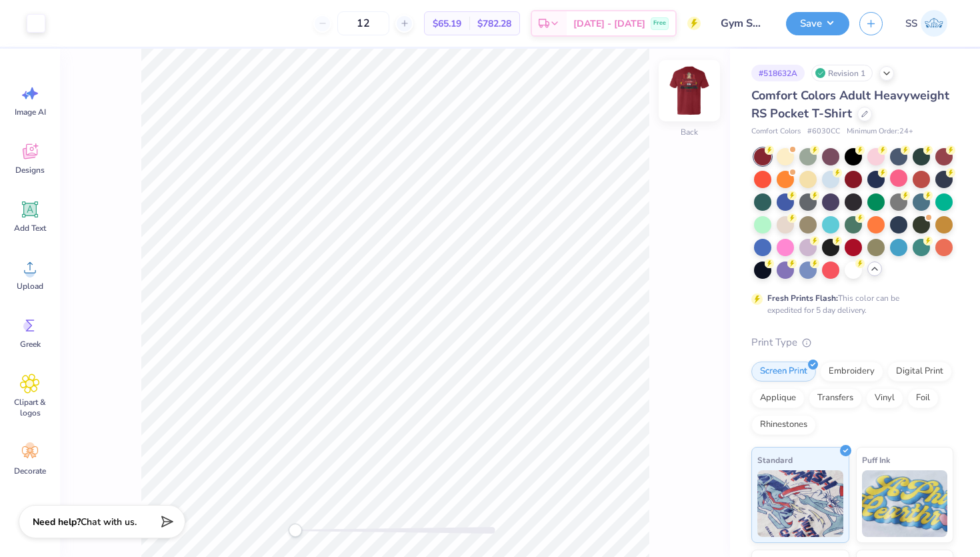 This screenshot has width=980, height=557. What do you see at coordinates (776, 131) in the screenshot?
I see `span: Comfort Colors` at bounding box center [776, 131].